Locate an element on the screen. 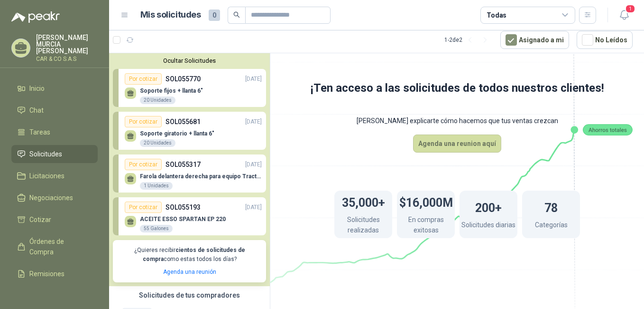  p: ¿Quieres recibir como estas todos los días? is located at coordinates (189, 255).